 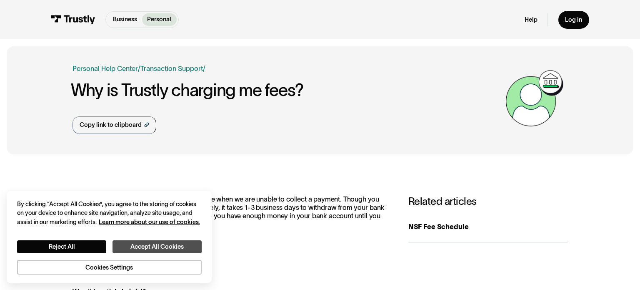 What do you see at coordinates (110, 125) in the screenshot?
I see `div: Copy link to clipboard` at bounding box center [110, 125].